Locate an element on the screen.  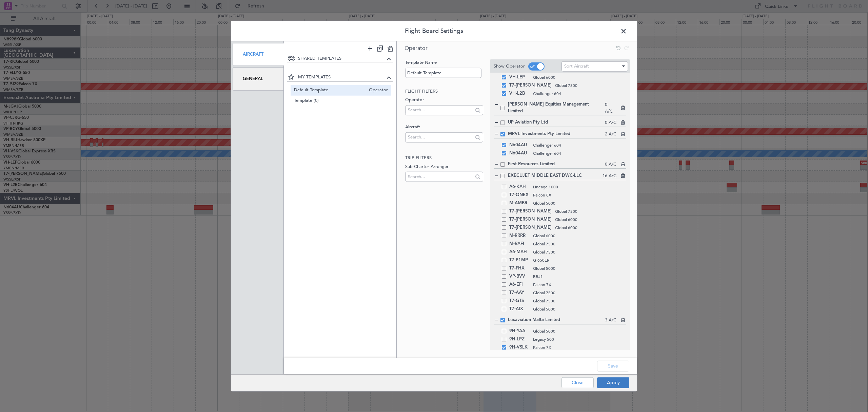
span: M-RAFI is located at coordinates (520, 244).